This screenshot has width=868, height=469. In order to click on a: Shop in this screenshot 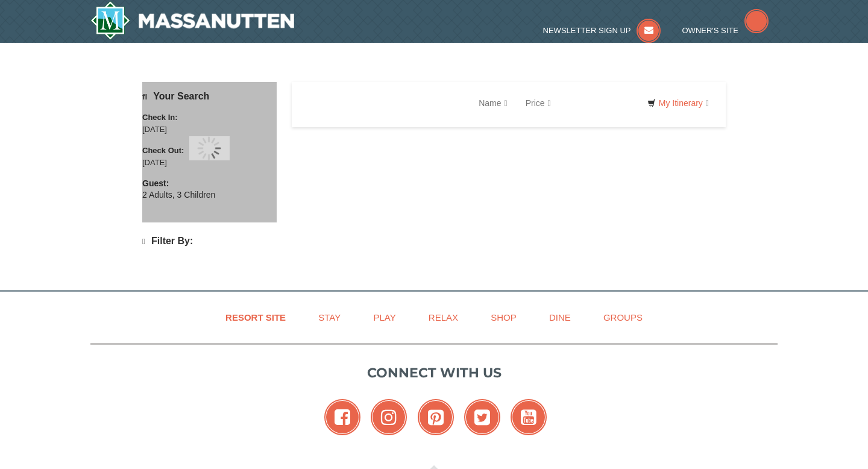, I will do `click(503, 317)`.